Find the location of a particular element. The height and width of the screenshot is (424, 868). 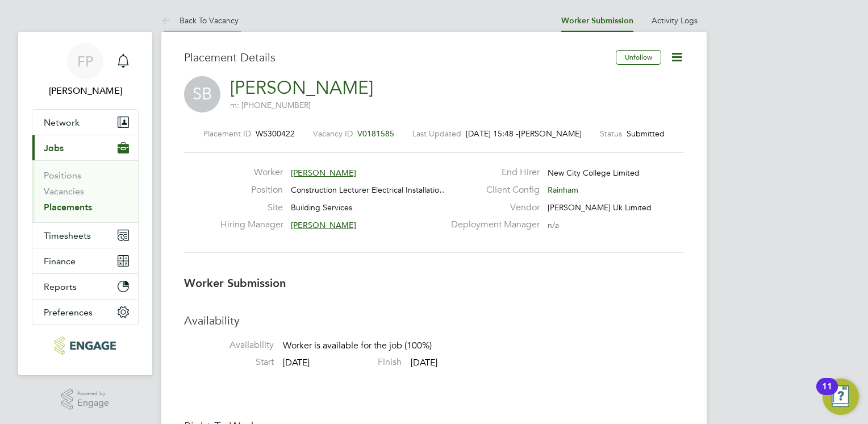

a: Worker Submission is located at coordinates (597, 20).